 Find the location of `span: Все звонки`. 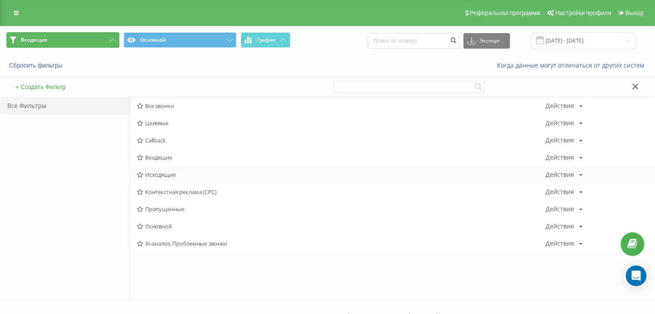

span: Все звонки is located at coordinates (341, 106).